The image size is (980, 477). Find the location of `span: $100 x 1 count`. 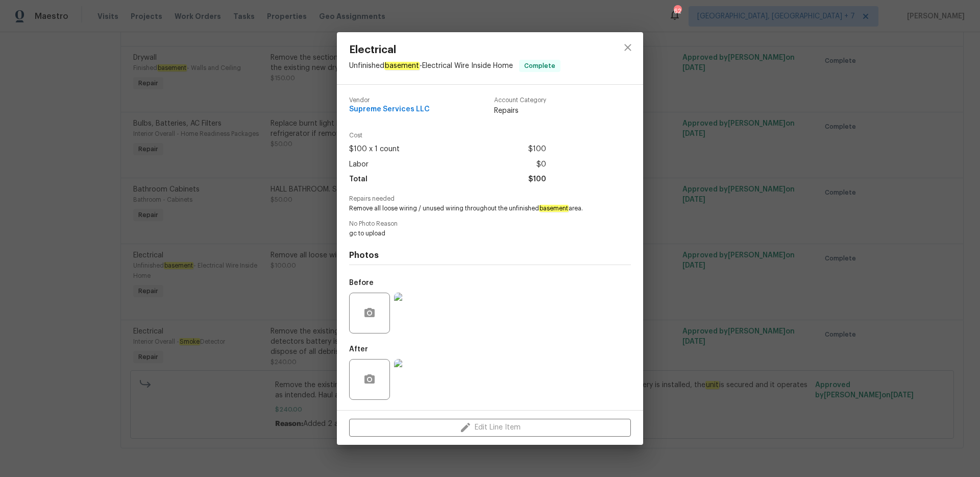

span: $100 x 1 count is located at coordinates (374, 149).